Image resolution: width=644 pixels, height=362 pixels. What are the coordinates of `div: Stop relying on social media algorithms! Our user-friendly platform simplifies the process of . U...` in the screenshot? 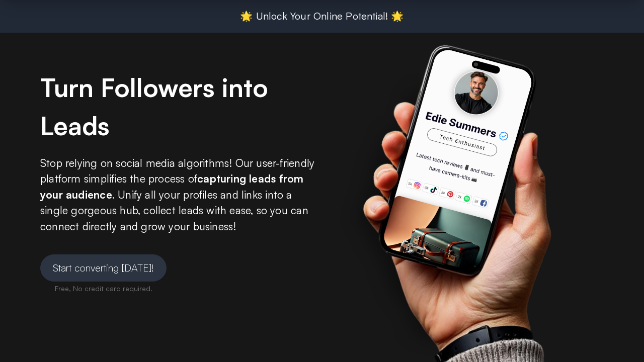 It's located at (181, 195).